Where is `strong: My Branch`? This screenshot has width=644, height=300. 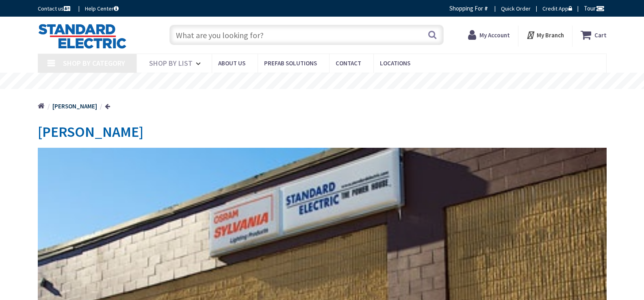
strong: My Branch is located at coordinates (551, 35).